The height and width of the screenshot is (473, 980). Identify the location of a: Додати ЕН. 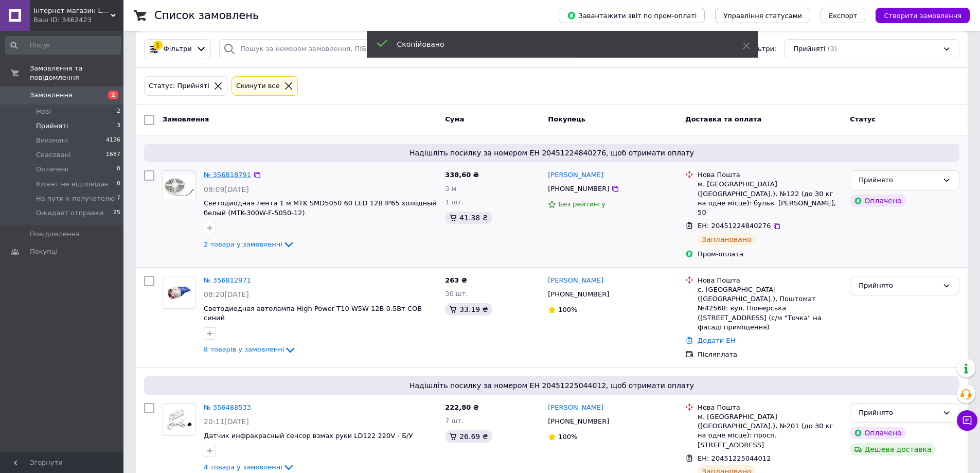
(716, 340).